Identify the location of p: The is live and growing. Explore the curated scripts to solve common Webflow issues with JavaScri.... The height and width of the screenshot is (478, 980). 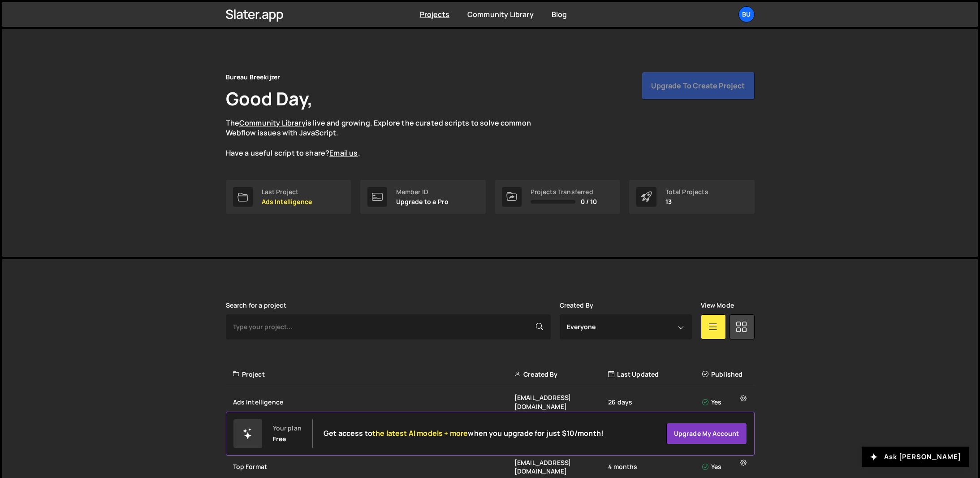
(388, 138).